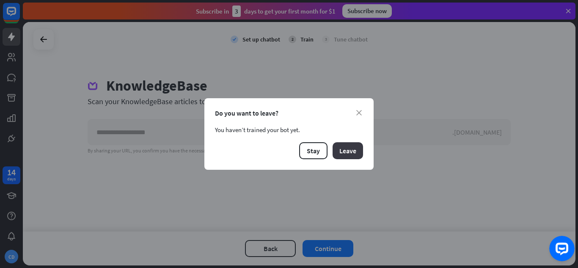 The height and width of the screenshot is (268, 578). What do you see at coordinates (289, 130) in the screenshot?
I see `div: You haven’t trained your bot yet.` at bounding box center [289, 130].